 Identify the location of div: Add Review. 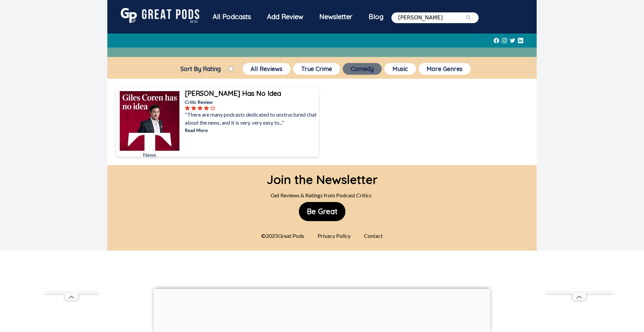
(286, 16).